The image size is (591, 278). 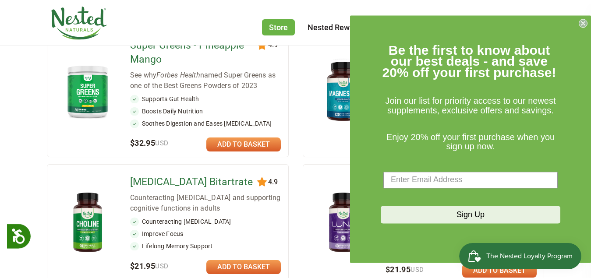 I want to click on img: LUNA Gentle Sleep Supplement, so click(x=343, y=223).